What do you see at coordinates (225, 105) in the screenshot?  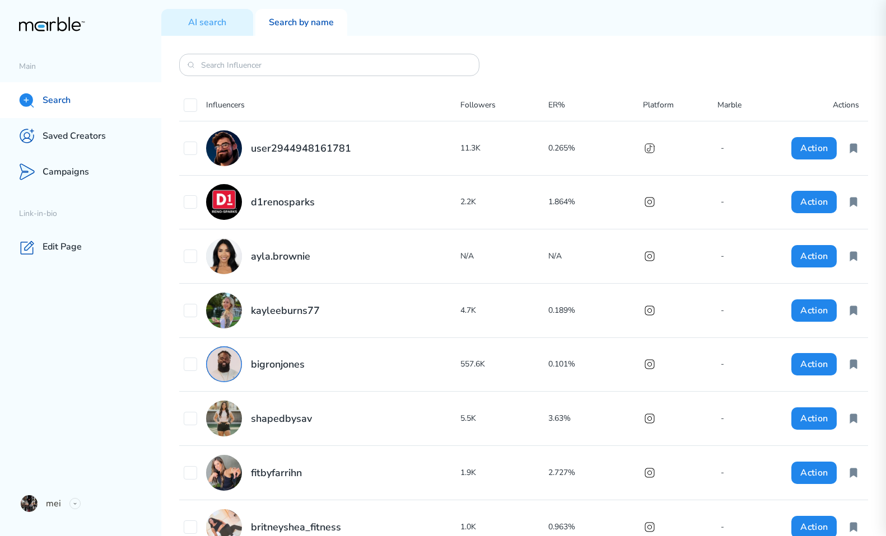 I see `p: Influencers` at bounding box center [225, 105].